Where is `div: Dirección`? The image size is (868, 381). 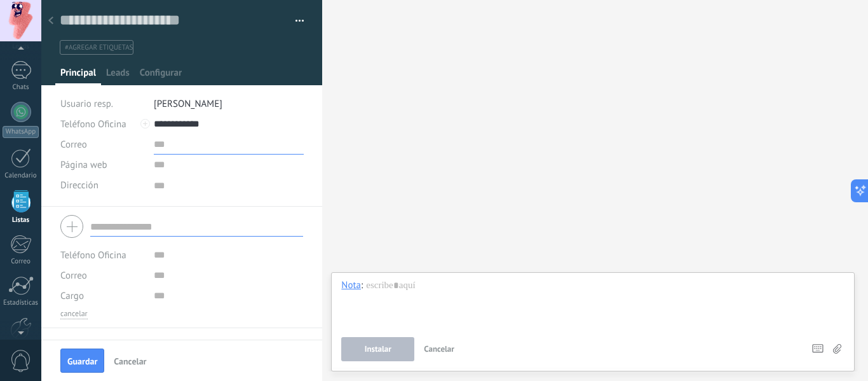 div: Dirección is located at coordinates (102, 185).